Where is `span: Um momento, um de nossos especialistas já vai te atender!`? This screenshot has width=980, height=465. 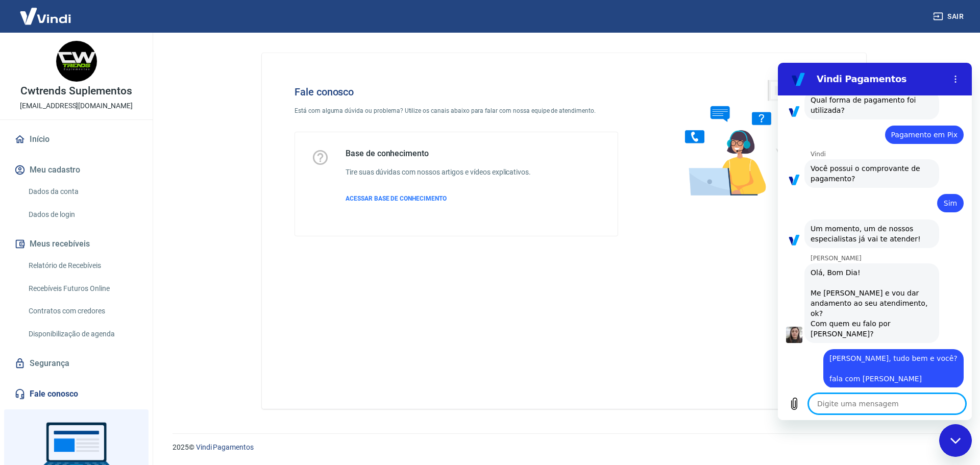 span: Um momento, um de nossos especialistas já vai te atender! is located at coordinates (94, 171).